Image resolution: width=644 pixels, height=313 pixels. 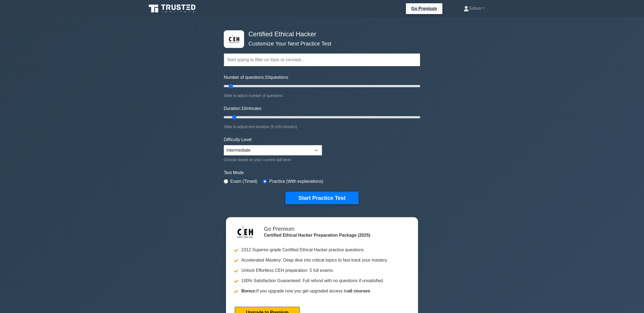 I want to click on div: Choose based on your current skill level, so click(x=273, y=159).